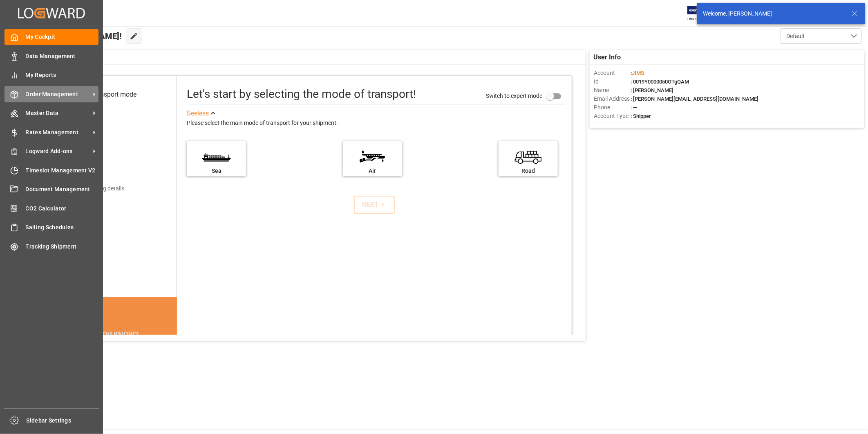  I want to click on span: Data Management, so click(62, 56).